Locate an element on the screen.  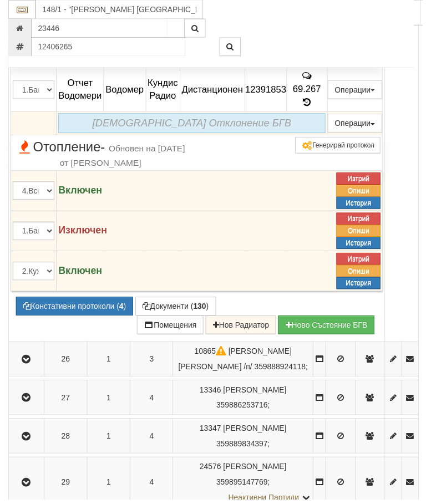
td: 28 is located at coordinates (66, 439).